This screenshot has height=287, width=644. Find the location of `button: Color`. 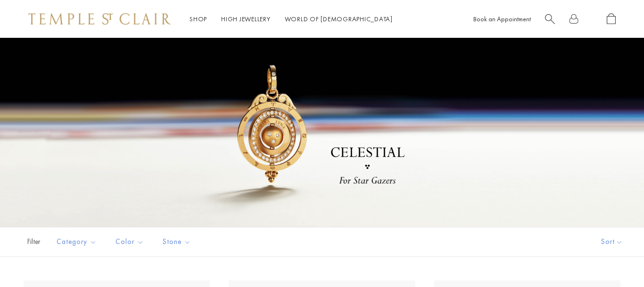

button: Color is located at coordinates (130, 241).